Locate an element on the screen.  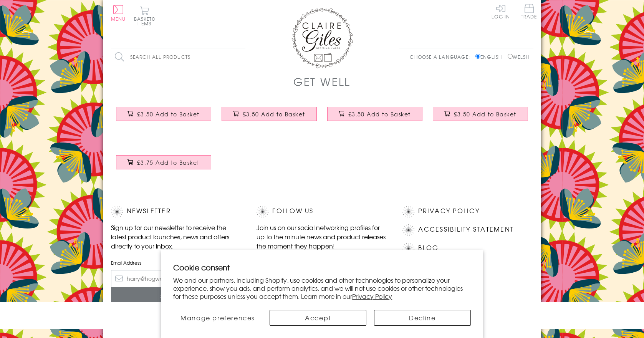
a: Get Well Card, Blue Star, Get Well Soon, Embellished with a shiny padded star £3.50 Add to Basket is located at coordinates (481, 118).